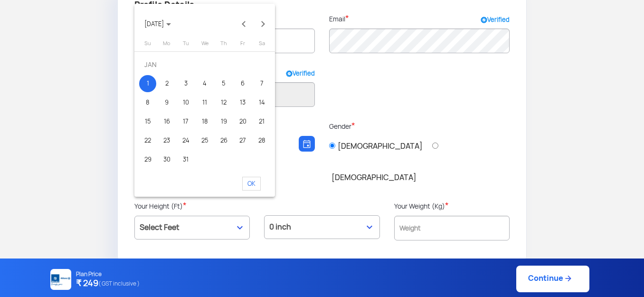 This screenshot has height=297, width=644. I want to click on td: 18 January 1989, so click(205, 121).